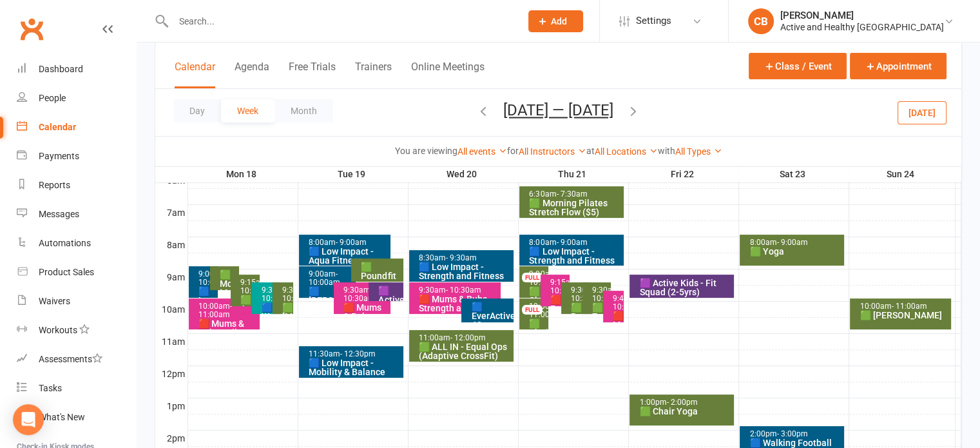 This screenshot has width=980, height=448. What do you see at coordinates (448, 74) in the screenshot?
I see `button: Online Meetings` at bounding box center [448, 74].